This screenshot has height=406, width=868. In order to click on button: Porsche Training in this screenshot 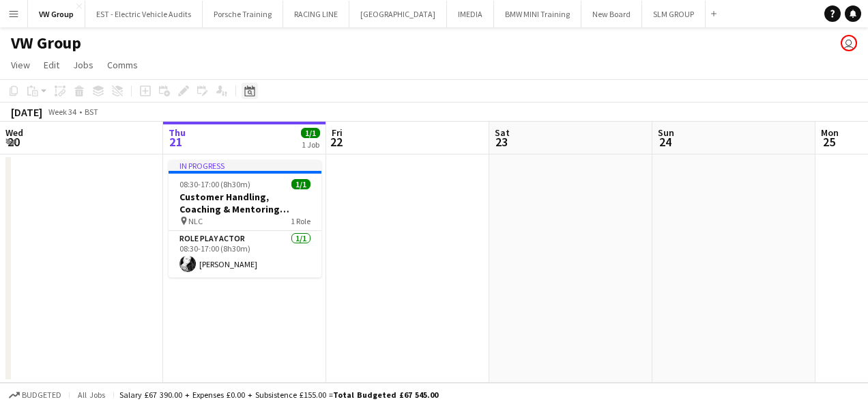, I will do `click(243, 14)`.